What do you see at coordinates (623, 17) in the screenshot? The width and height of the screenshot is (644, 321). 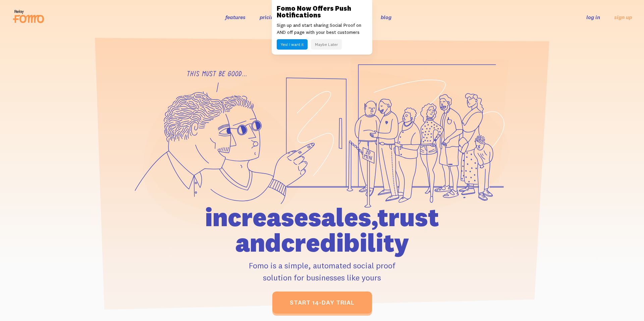 I see `a: sign up` at bounding box center [623, 17].